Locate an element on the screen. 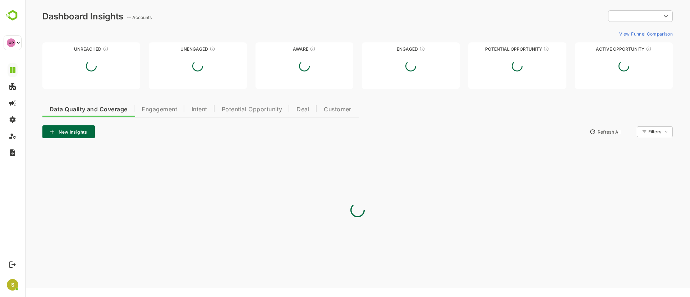  div: Dashboard Insights is located at coordinates (58, 16).